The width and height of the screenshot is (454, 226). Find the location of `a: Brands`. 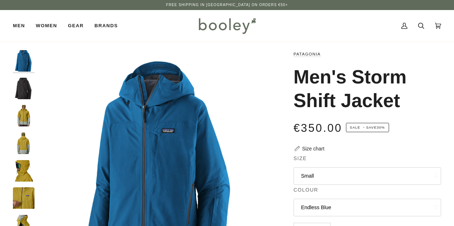

a: Brands is located at coordinates (106, 26).